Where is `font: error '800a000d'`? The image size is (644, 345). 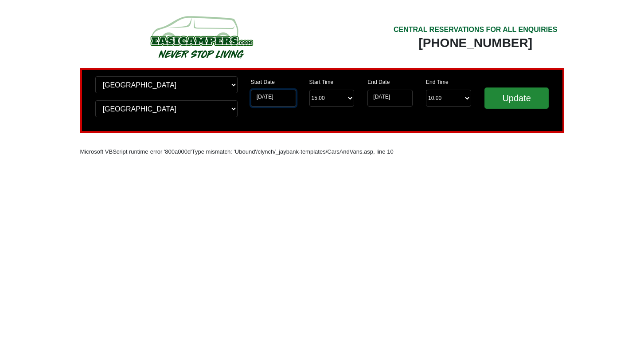
font: error '800a000d' is located at coordinates (171, 151).